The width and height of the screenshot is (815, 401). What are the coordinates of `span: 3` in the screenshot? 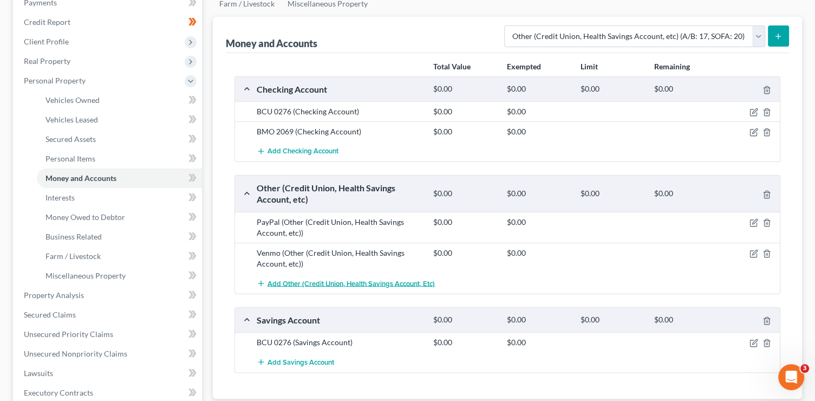 It's located at (805, 368).